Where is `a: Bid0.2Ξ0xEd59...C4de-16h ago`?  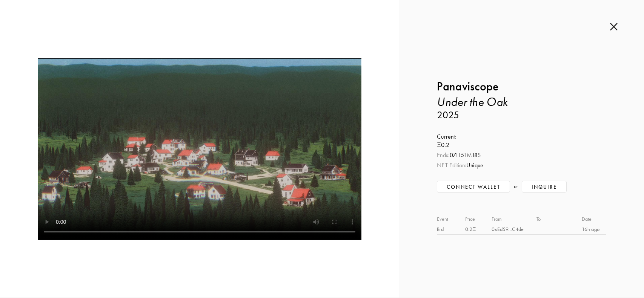 a: Bid0.2Ξ0xEd59...C4de-16h ago is located at coordinates (521, 230).